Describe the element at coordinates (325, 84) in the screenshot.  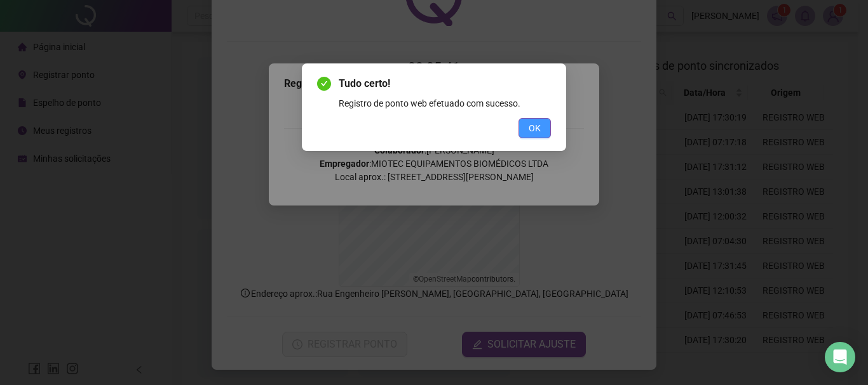
I see `span: check-circle` at that location.